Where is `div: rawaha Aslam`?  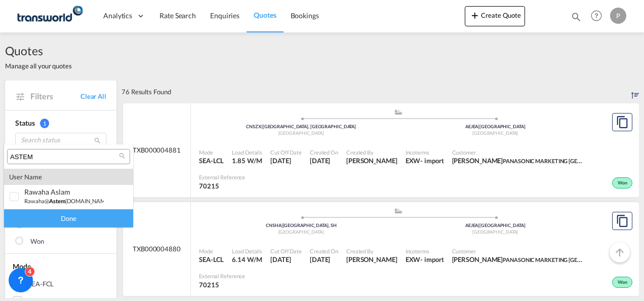
div: rawaha Aslam is located at coordinates (64, 192).